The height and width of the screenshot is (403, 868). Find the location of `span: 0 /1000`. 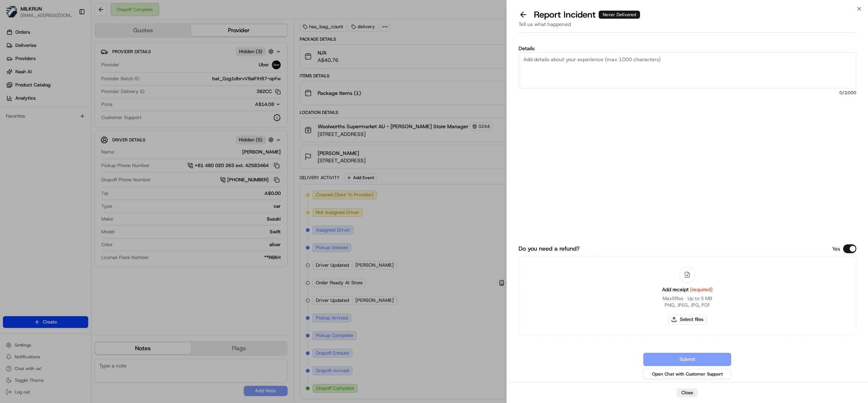

span: 0 /1000 is located at coordinates (687, 93).